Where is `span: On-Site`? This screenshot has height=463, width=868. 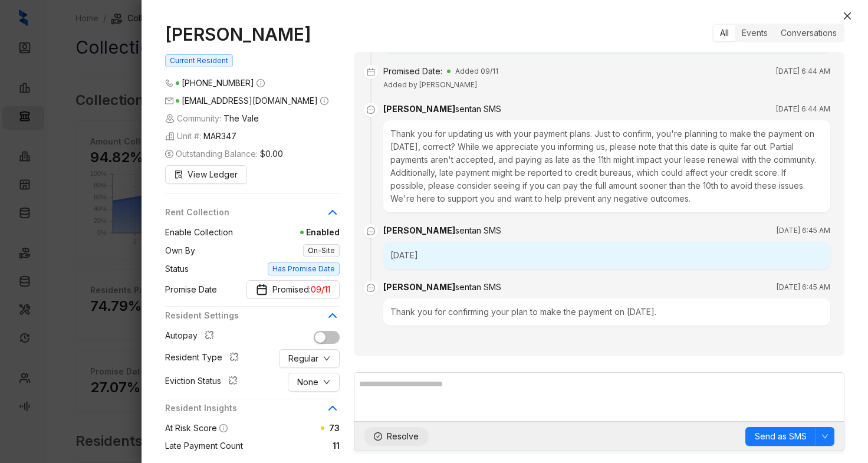
span: On-Site is located at coordinates (322, 251).